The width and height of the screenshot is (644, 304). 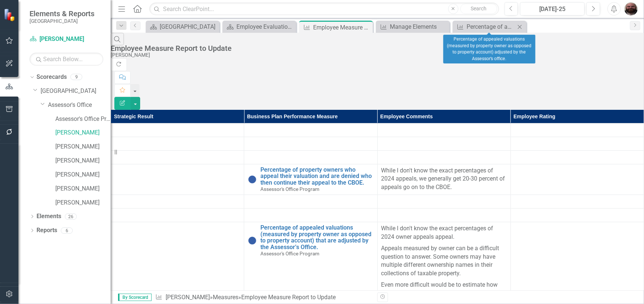 What do you see at coordinates (67, 230) in the screenshot?
I see `div: 6` at bounding box center [67, 230].